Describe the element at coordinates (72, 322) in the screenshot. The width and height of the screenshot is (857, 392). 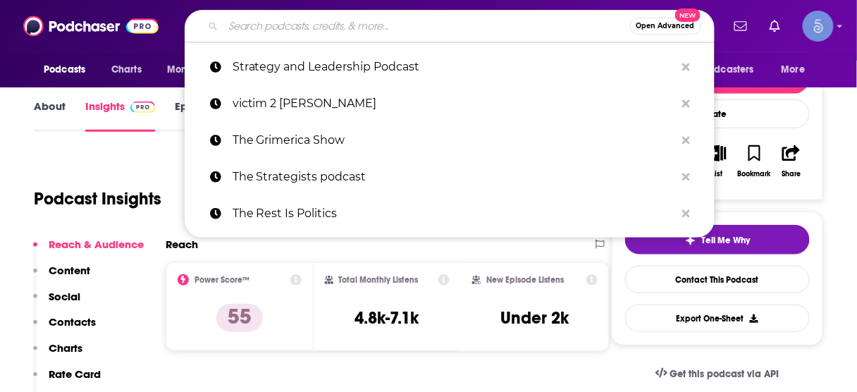
I see `p: Contacts` at that location.